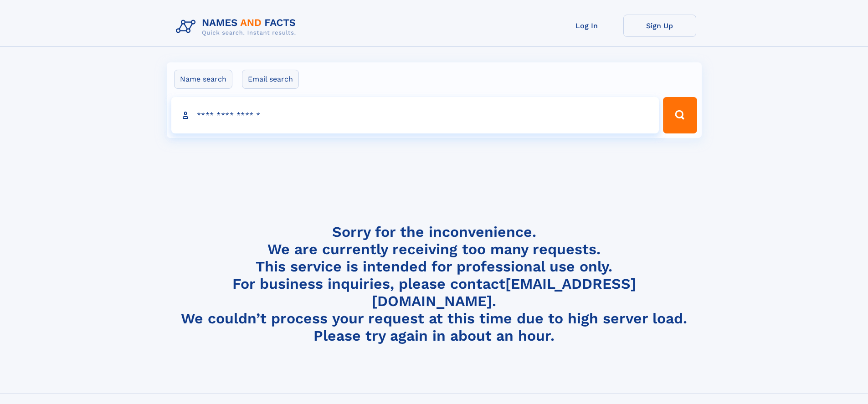  Describe the element at coordinates (660, 26) in the screenshot. I see `a: Sign Up` at that location.